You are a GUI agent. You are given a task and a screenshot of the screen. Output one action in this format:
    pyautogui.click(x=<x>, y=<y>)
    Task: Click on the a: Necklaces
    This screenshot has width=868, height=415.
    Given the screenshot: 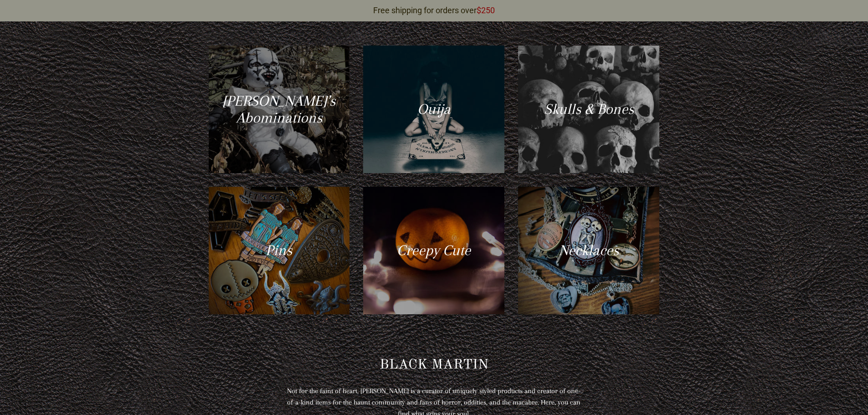 What is the action you would take?
    pyautogui.click(x=588, y=250)
    